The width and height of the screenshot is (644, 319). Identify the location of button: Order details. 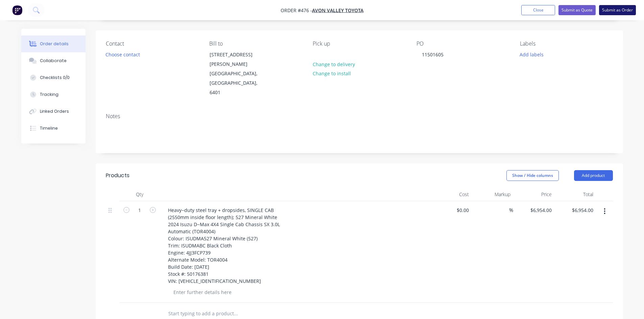
(53, 44).